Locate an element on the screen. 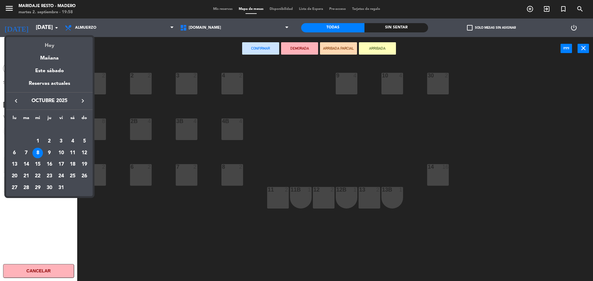 The width and height of the screenshot is (593, 281). div: 8 is located at coordinates (38, 153).